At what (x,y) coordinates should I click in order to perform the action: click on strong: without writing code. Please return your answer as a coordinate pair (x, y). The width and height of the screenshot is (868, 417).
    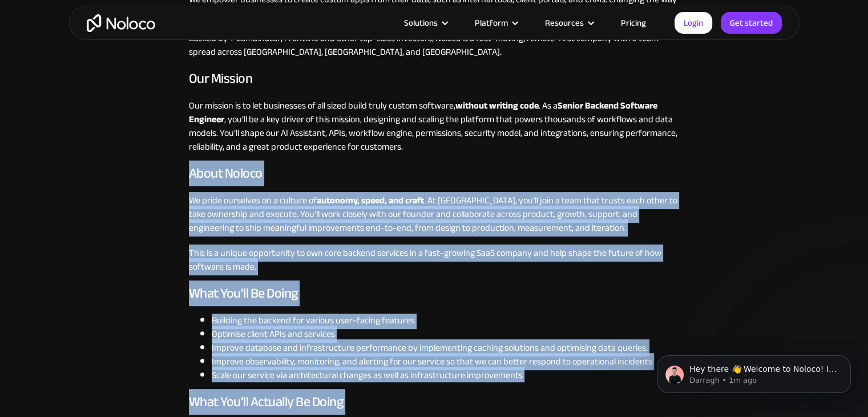
    Looking at the image, I should click on (497, 106).